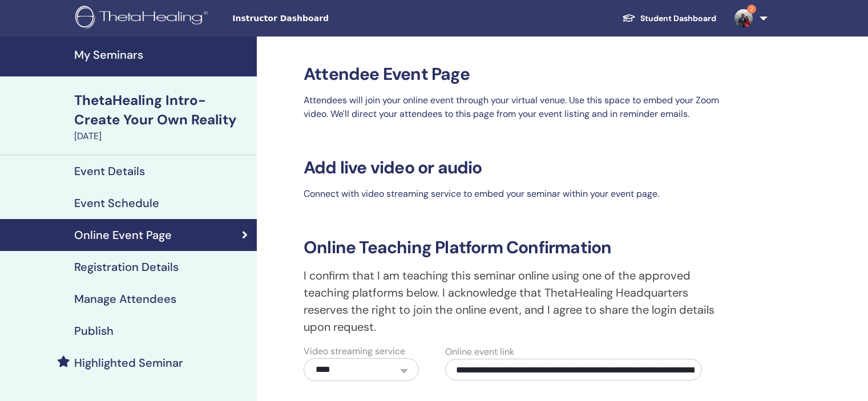  Describe the element at coordinates (355, 352) in the screenshot. I see `label: Video streaming service` at that location.